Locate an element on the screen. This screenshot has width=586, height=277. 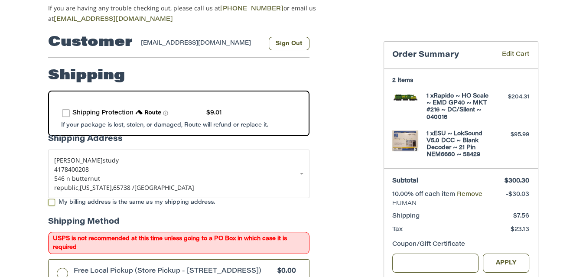
div: route shipping protection selector element is located at coordinates (178, 113).